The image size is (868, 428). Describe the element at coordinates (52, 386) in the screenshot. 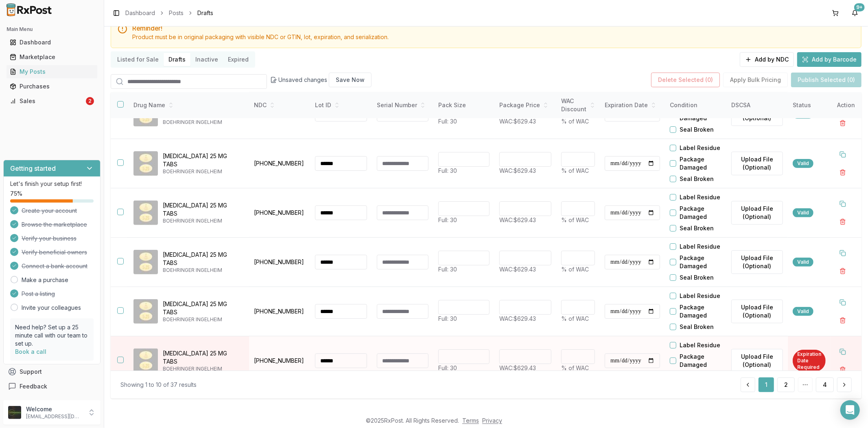

I see `button: Feedback` at that location.